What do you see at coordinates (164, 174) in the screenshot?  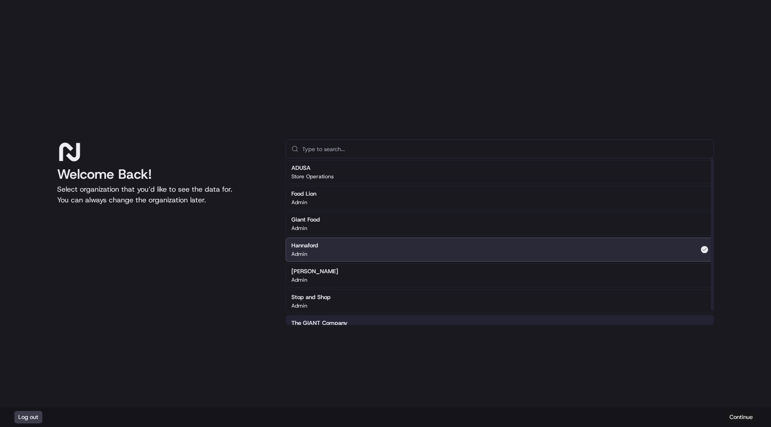 I see `h1: Welcome Back!` at bounding box center [164, 174].